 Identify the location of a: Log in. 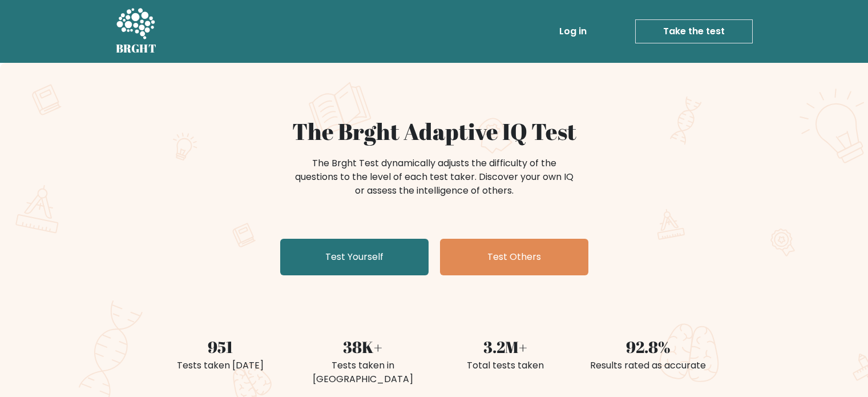
(573, 31).